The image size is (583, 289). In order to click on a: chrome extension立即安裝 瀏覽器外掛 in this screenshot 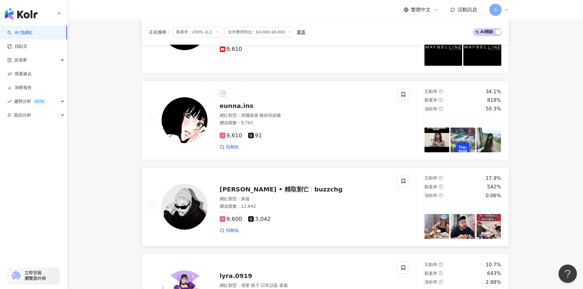, I will do `click(34, 276)`.